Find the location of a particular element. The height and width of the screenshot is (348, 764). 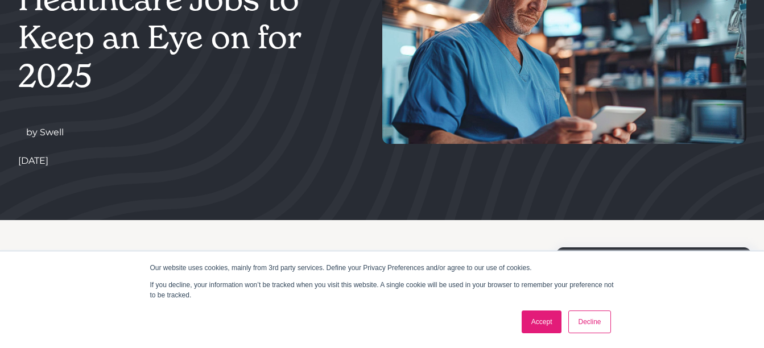

p: Our website uses cookies, mainly from 3rd party services. Define your Privacy Preferences and/or ... is located at coordinates (382, 268).